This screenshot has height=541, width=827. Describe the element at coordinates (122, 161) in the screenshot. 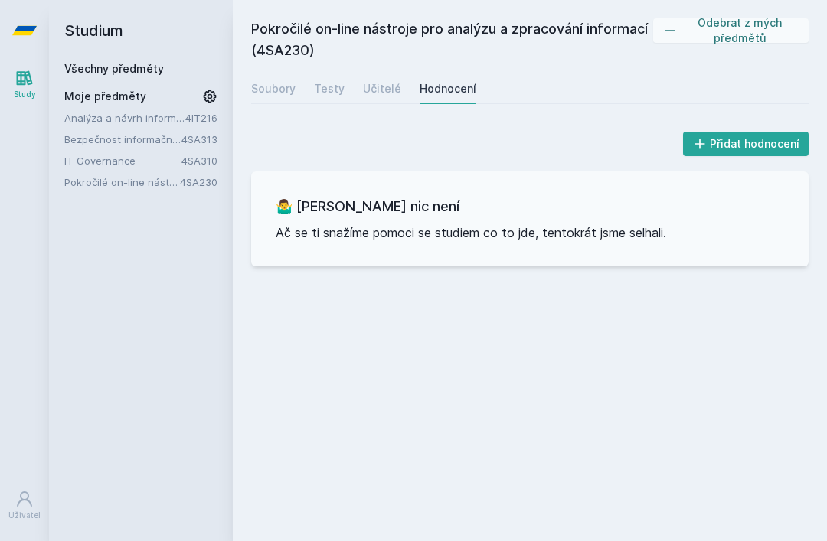

I see `a: IT Governance` at that location.